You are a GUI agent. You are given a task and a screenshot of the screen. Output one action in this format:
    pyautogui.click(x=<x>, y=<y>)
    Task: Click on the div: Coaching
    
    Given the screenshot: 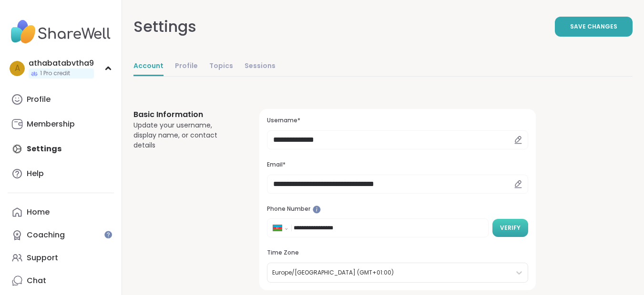 What is the action you would take?
    pyautogui.click(x=46, y=235)
    